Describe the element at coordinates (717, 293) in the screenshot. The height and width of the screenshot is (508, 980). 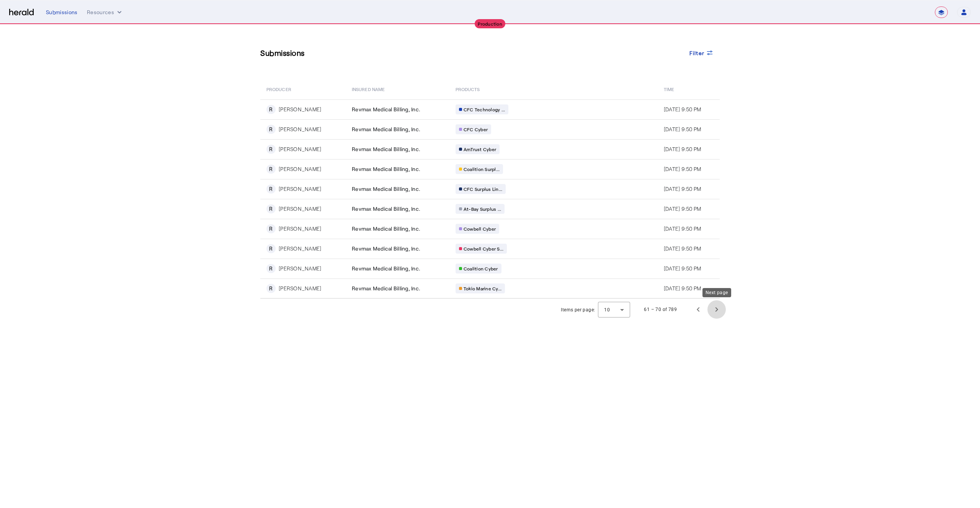
I see `div: Next page` at that location.